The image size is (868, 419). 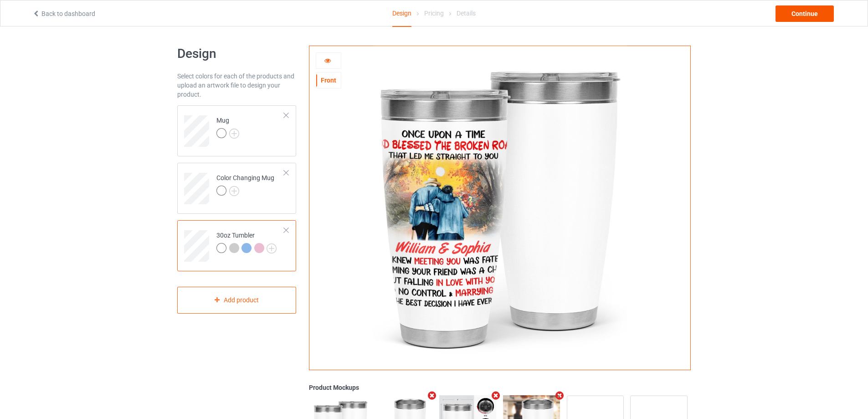 I want to click on a: Back to dashboard, so click(x=64, y=13).